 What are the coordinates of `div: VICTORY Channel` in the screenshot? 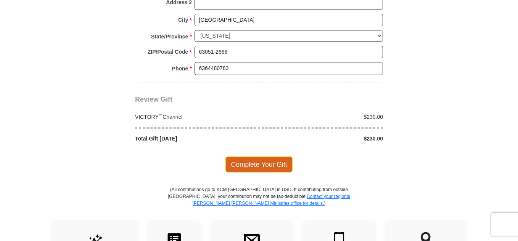 It's located at (195, 117).